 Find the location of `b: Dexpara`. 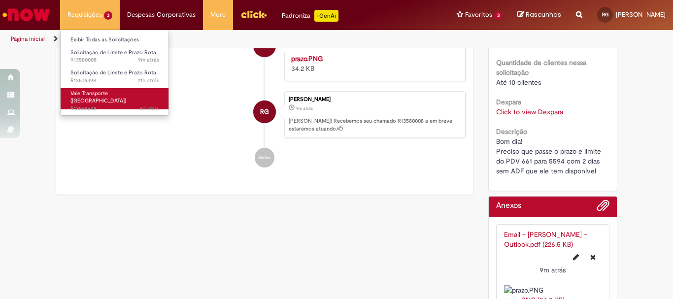

b: Dexpara is located at coordinates (509, 102).